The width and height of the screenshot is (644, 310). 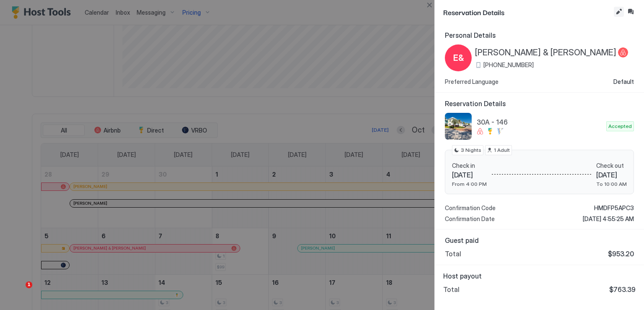 What do you see at coordinates (539, 241) in the screenshot?
I see `span: Guest paid` at bounding box center [539, 241].